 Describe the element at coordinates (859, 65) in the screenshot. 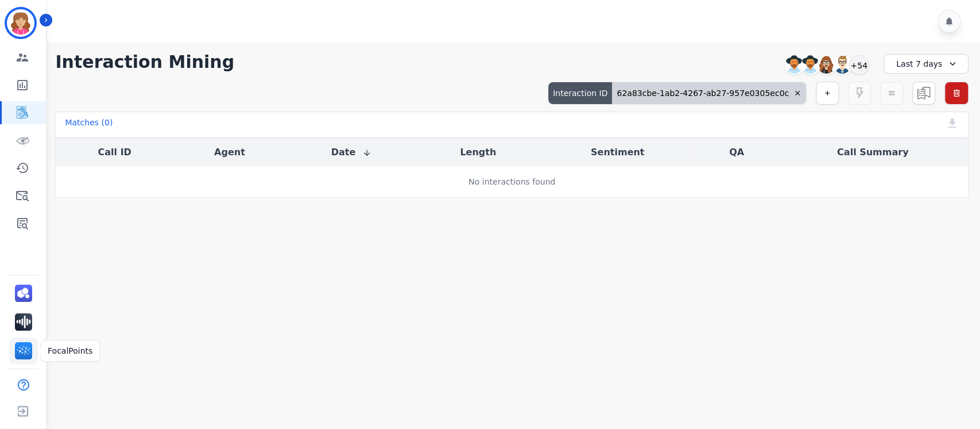

I see `div: +54` at that location.